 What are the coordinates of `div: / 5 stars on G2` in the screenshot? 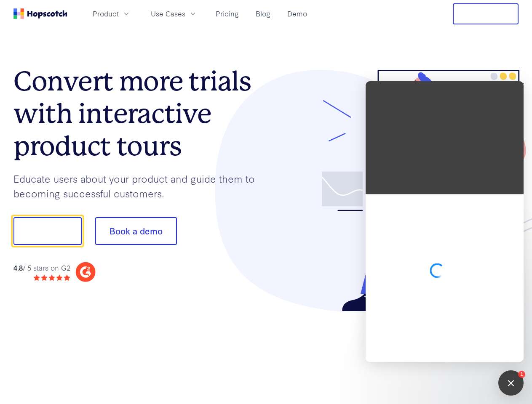 It's located at (41, 268).